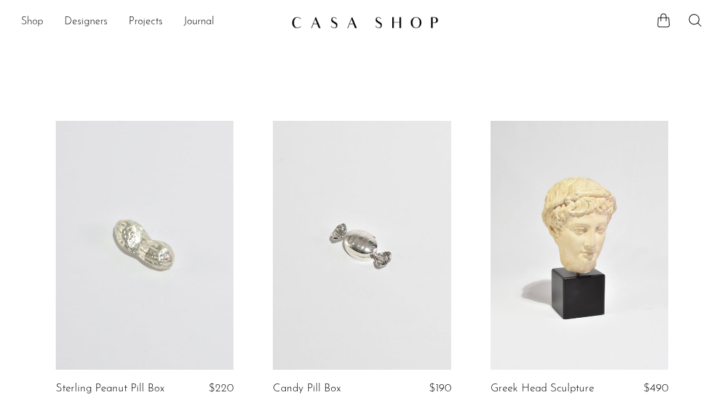  Describe the element at coordinates (656, 388) in the screenshot. I see `span: $490` at that location.